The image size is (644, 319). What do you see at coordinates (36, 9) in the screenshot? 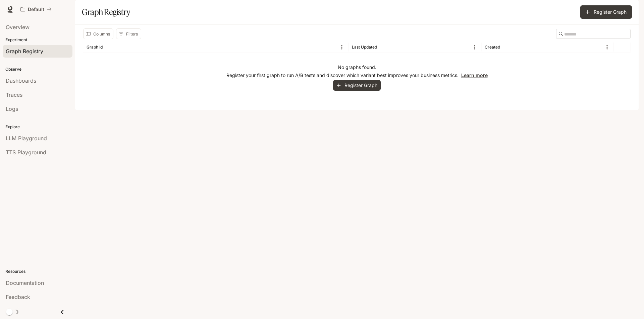
I see `p: Default` at bounding box center [36, 9].